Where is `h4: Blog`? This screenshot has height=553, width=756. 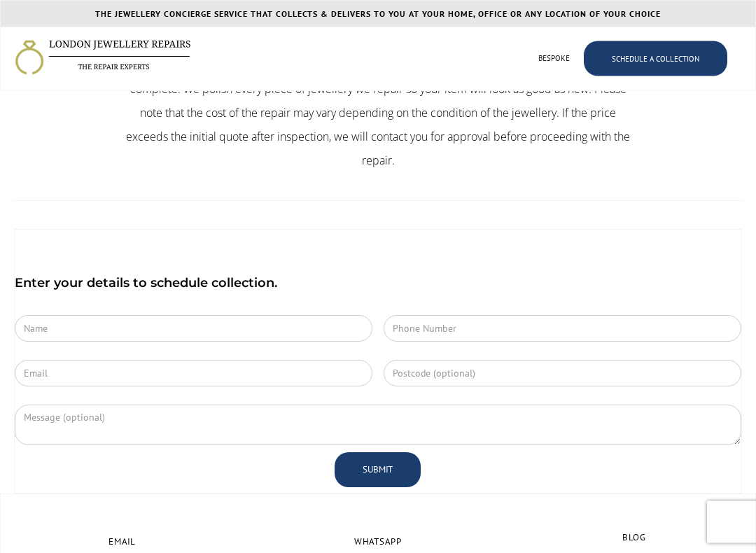 h4: Blog is located at coordinates (634, 537).